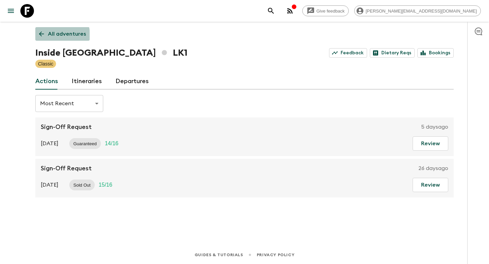  Describe the element at coordinates (63, 34) in the screenshot. I see `a: All adventures` at that location.